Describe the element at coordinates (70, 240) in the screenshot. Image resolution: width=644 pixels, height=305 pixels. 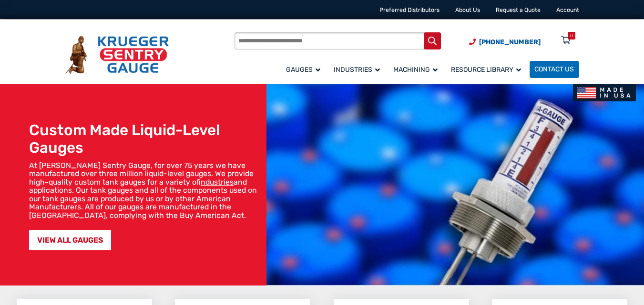
I see `a: VIEW ALL GAUGES` at that location.